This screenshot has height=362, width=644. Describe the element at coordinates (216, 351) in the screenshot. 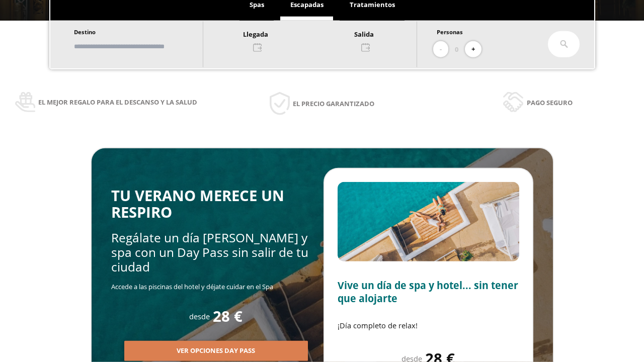

I see `a: Ver opciones Day Pass` at that location.